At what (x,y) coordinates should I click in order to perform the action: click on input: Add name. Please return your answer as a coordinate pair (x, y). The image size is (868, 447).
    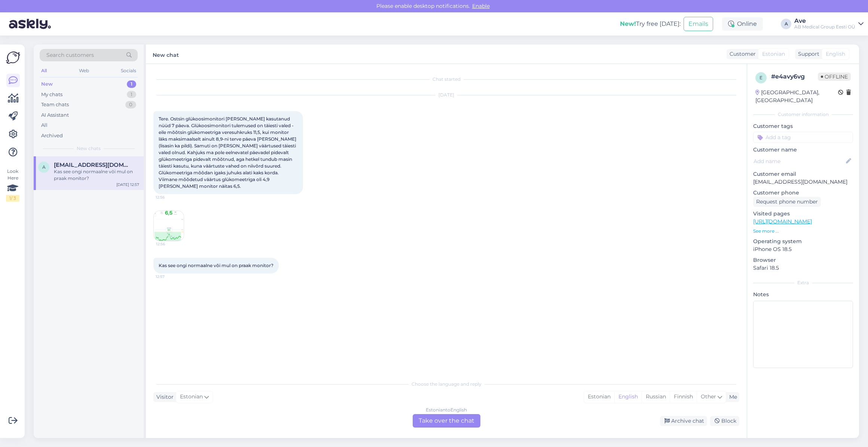
    Looking at the image, I should click on (799, 161).